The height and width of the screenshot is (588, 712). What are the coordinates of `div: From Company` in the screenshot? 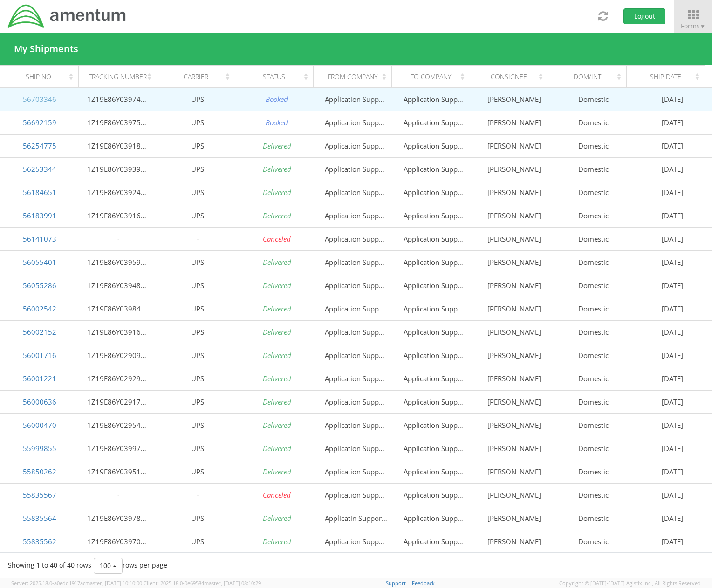 It's located at (355, 77).